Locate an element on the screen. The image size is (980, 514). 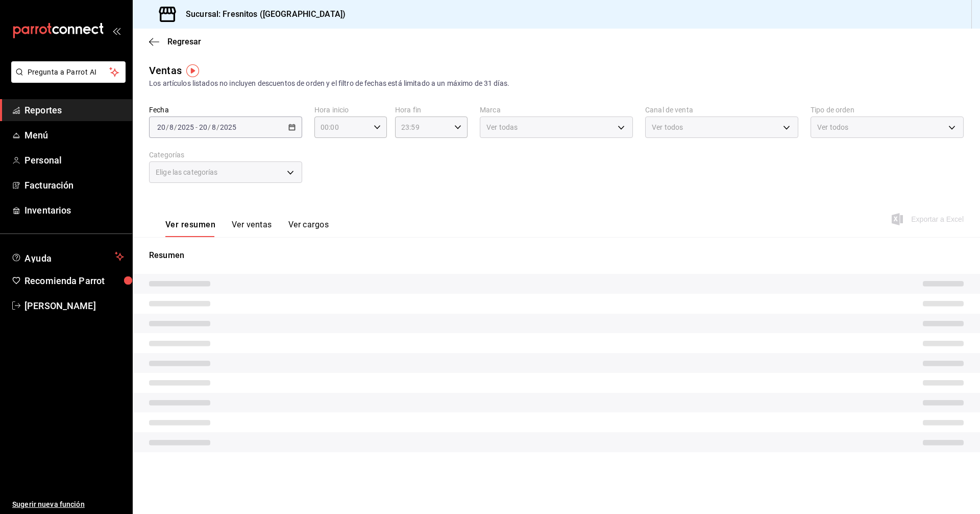
p: Resumen is located at coordinates (557, 255).